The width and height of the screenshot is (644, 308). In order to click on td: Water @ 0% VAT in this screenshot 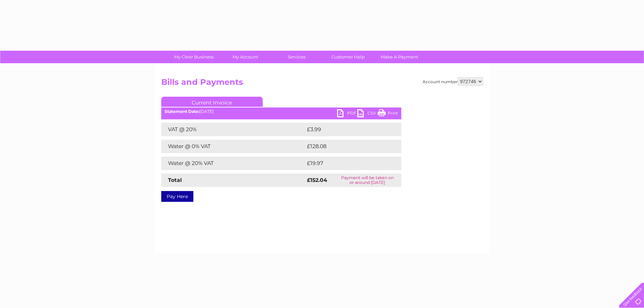, I will do `click(233, 146)`.